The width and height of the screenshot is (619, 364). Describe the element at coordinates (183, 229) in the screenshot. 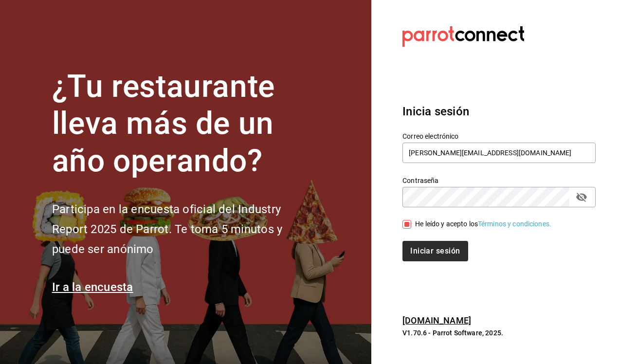

I see `h2: Participa en la encuesta oficial del Industry Report 2025 de Parrot. Te toma 5 minutos y puede se...` at that location.